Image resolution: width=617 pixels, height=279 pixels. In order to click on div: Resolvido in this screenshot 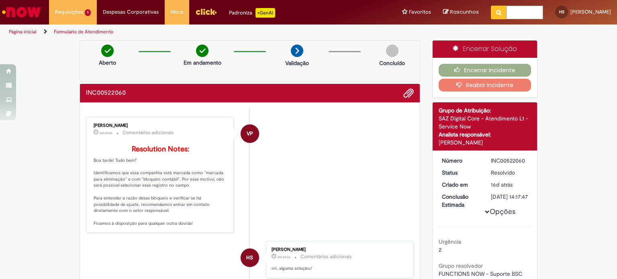, I will do `click(509, 173)`.